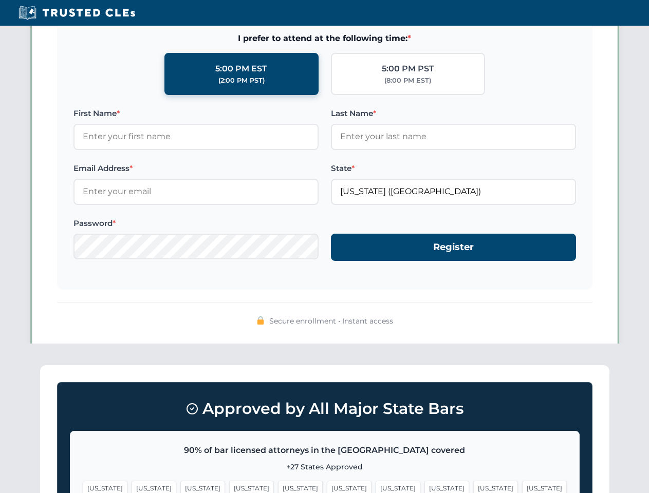 This screenshot has width=649, height=493. I want to click on label: Password, so click(196, 223).